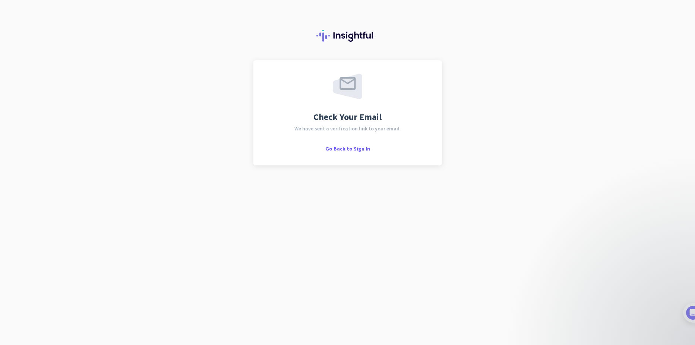 This screenshot has width=695, height=345. Describe the element at coordinates (347, 86) in the screenshot. I see `img: email-sent` at that location.